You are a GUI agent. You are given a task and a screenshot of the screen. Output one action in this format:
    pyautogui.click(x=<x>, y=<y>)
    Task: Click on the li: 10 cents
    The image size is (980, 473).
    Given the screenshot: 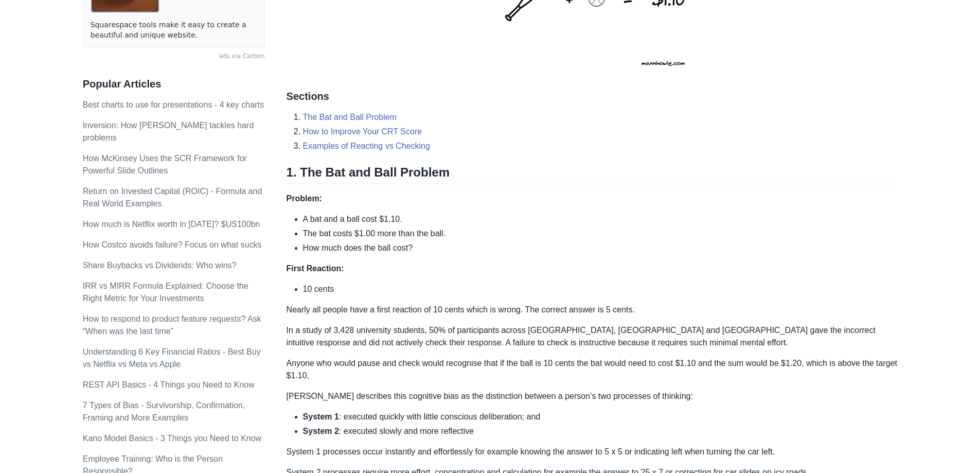 What is the action you would take?
    pyautogui.click(x=600, y=289)
    